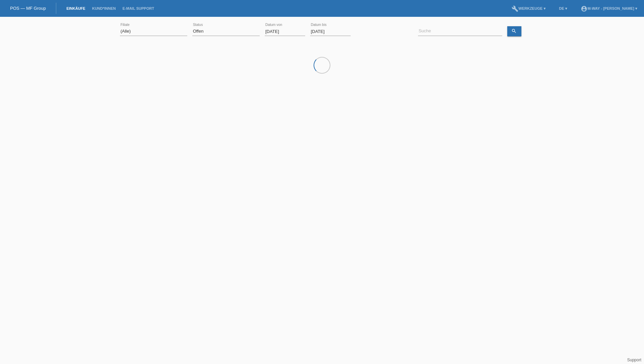 The height and width of the screenshot is (364, 644). Describe the element at coordinates (529, 8) in the screenshot. I see `a: buildWerkzeuge ▾` at that location.